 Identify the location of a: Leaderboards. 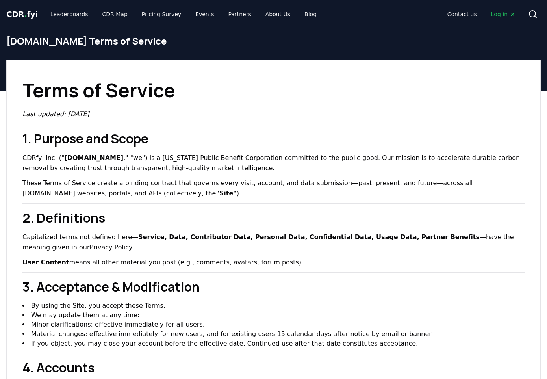
(69, 14).